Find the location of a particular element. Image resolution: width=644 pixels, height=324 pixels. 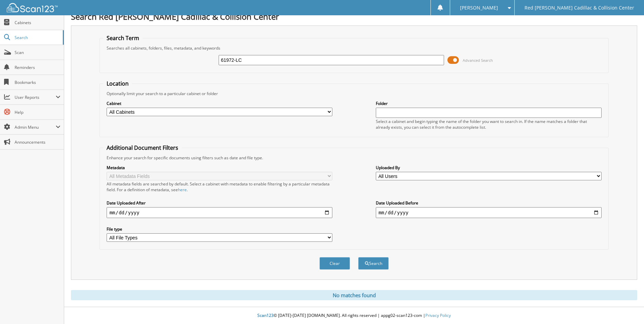

span: Reminders is located at coordinates (37, 67).